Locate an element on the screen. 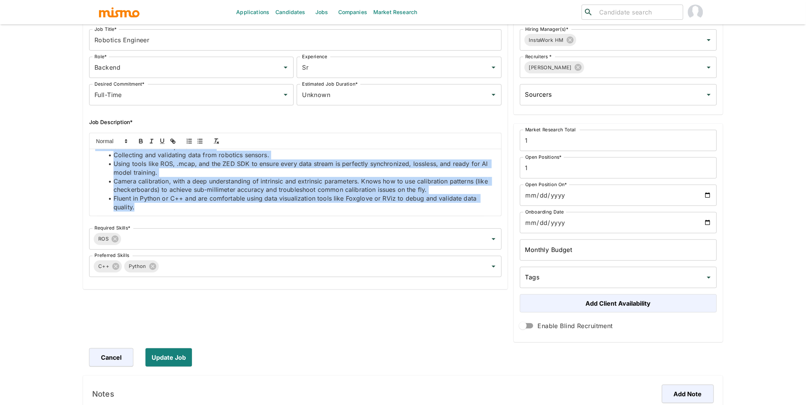 This screenshot has width=806, height=405. label: Required Skills* is located at coordinates (112, 228).